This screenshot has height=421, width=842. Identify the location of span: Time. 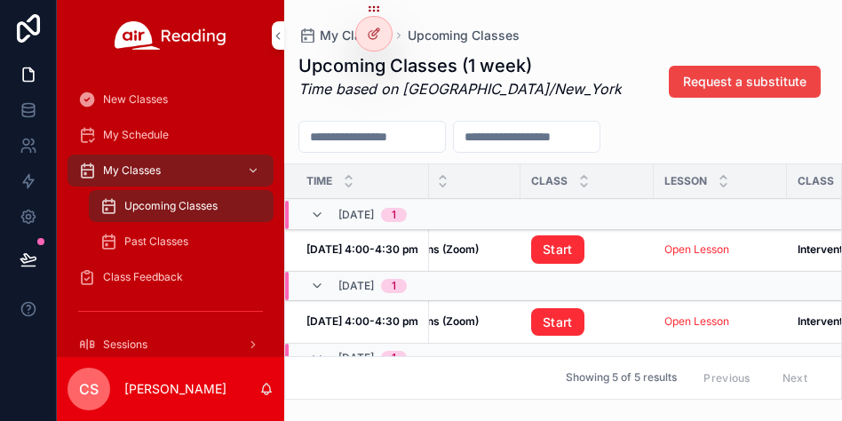
(319, 181).